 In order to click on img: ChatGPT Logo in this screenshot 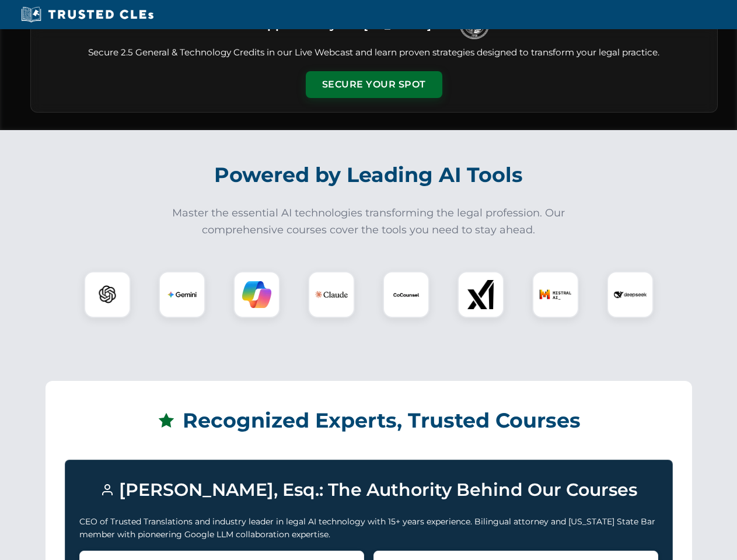, I will do `click(108, 295)`.